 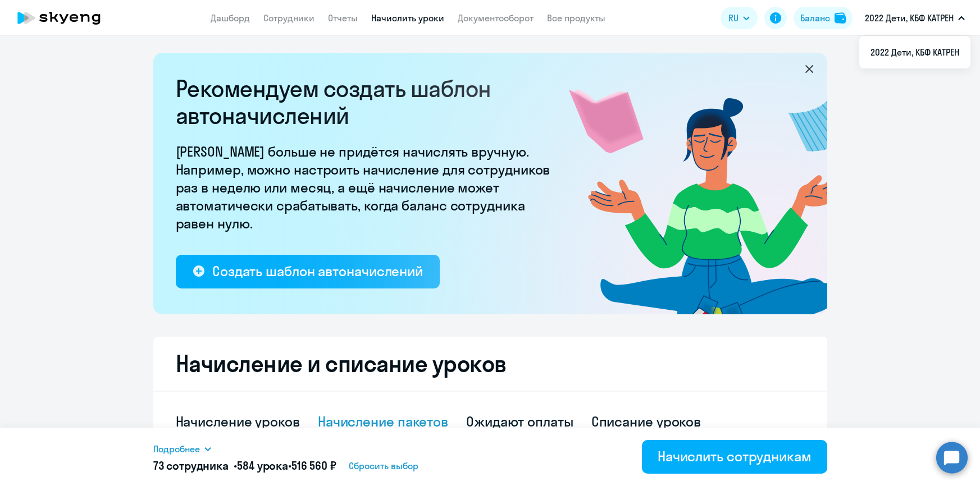 I want to click on button: Создать шаблон автоначислений, so click(x=308, y=272).